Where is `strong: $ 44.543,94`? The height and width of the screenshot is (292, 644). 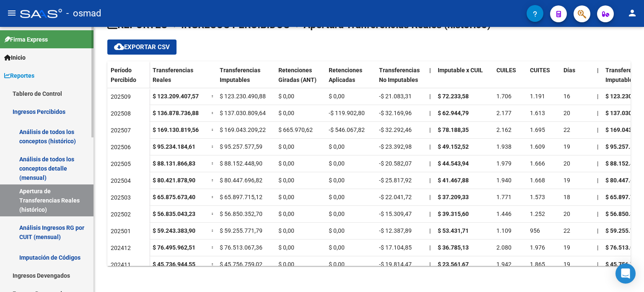 strong: $ 44.543,94 is located at coordinates (454, 163).